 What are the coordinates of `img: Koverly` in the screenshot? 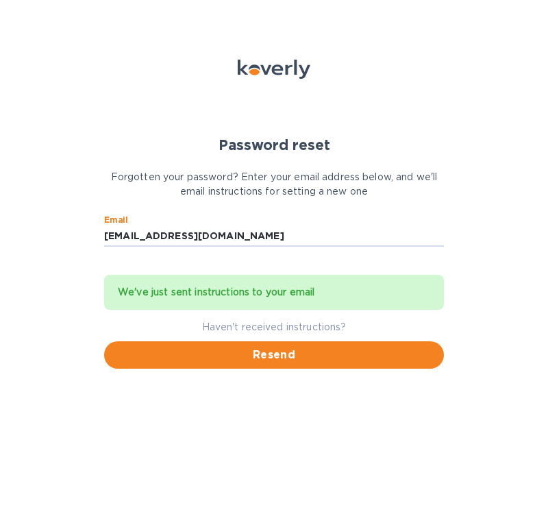 It's located at (274, 69).